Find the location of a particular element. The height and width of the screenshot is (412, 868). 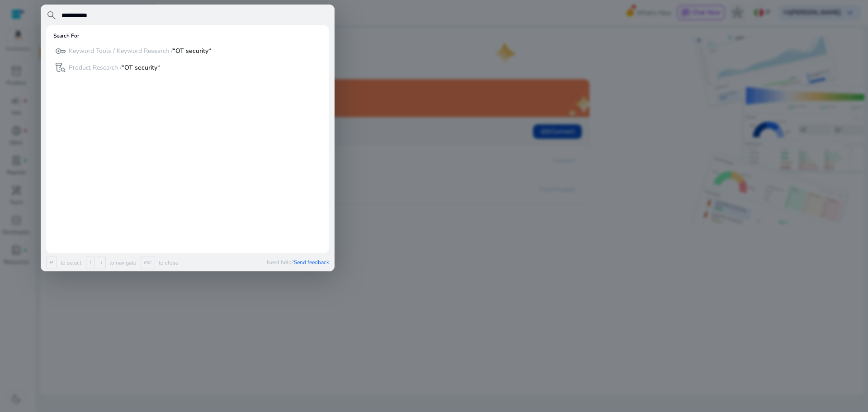

p: to navigate is located at coordinates (121, 263).